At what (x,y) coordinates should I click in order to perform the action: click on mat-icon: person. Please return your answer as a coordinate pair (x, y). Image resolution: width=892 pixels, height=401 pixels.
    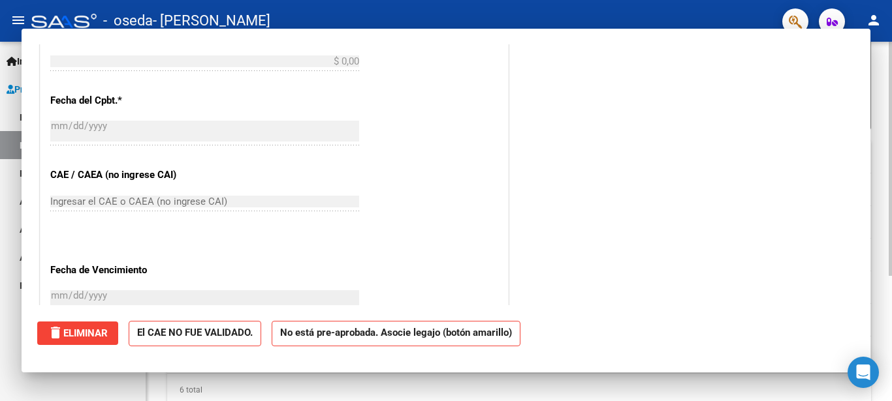
    Looking at the image, I should click on (873, 20).